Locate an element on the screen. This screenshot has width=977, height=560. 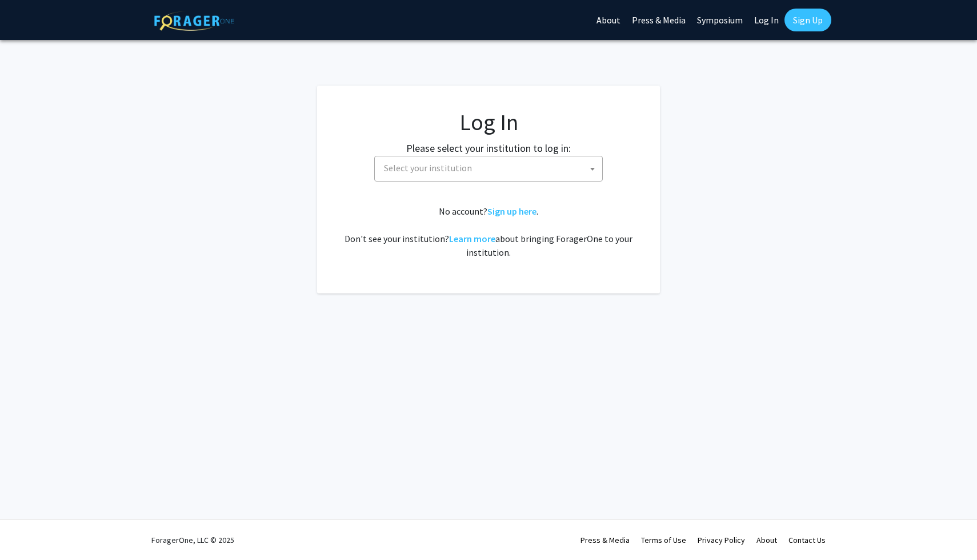
a: Sign Up is located at coordinates (807, 20).